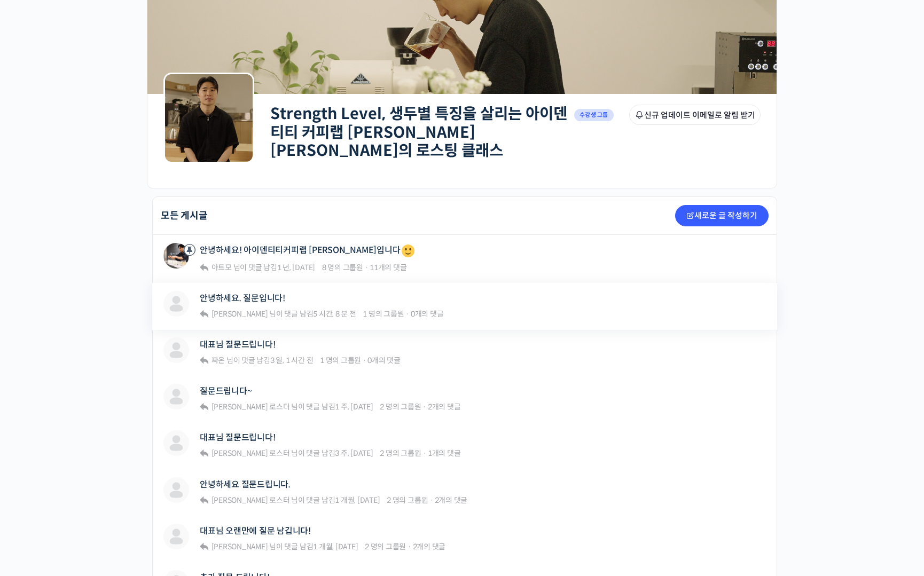 This screenshot has height=576, width=924. I want to click on span: 짜온, so click(218, 360).